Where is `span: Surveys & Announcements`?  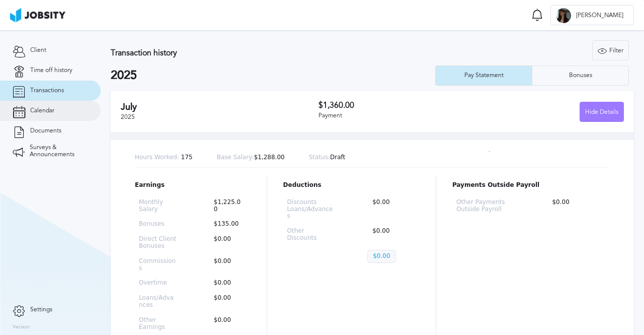
span: Surveys & Announcements is located at coordinates (59, 151).